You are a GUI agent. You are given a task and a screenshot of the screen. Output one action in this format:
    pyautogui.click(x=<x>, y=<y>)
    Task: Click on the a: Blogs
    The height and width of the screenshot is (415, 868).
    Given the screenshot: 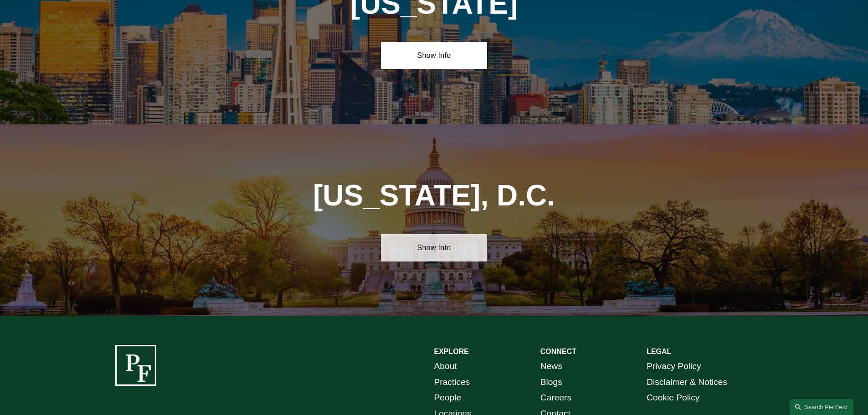 What is the action you would take?
    pyautogui.click(x=552, y=382)
    